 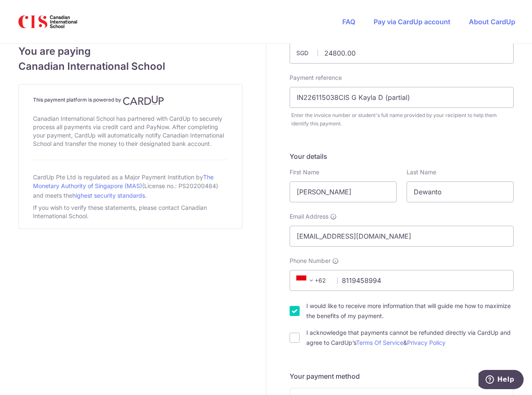 I want to click on label: I acknowledge that payments cannot be refunded directly via CardUp and agree to CardUp’s &, so click(x=410, y=338).